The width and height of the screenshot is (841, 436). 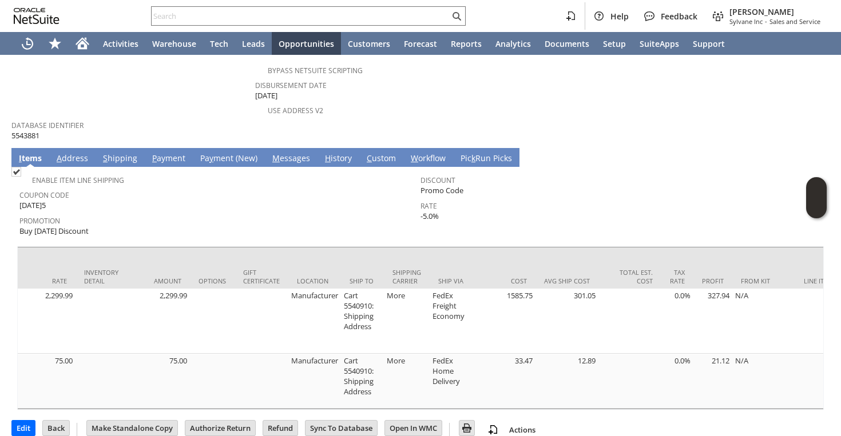 What do you see at coordinates (169, 159) in the screenshot?
I see `a: Payment` at bounding box center [169, 159].